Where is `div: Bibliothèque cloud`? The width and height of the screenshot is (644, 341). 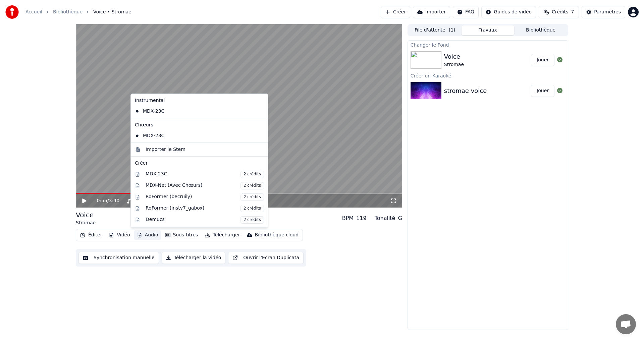 div: Bibliothèque cloud is located at coordinates (277, 235).